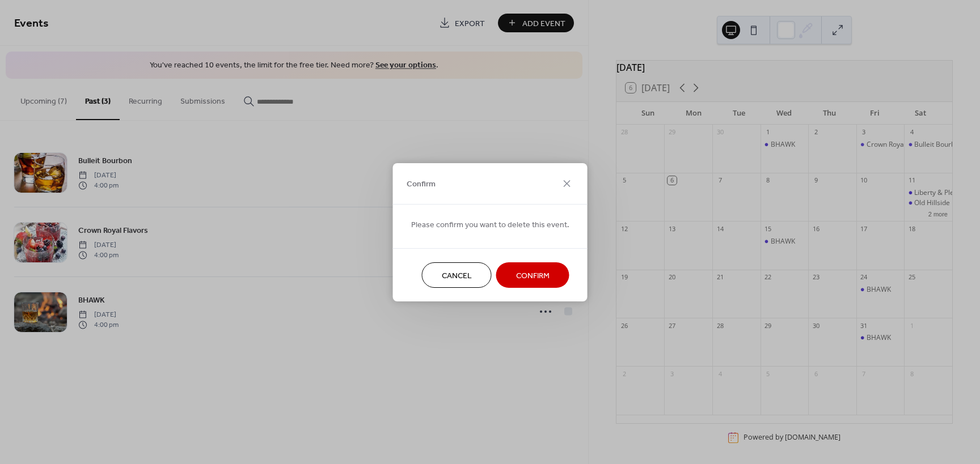 The height and width of the screenshot is (464, 980). What do you see at coordinates (532, 275) in the screenshot?
I see `button: Confirm` at bounding box center [532, 275].